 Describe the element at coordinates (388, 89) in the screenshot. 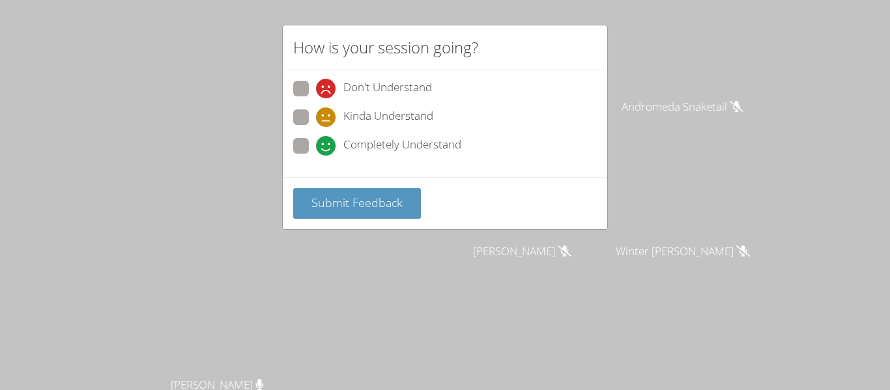

I see `span: Don't Understand` at that location.